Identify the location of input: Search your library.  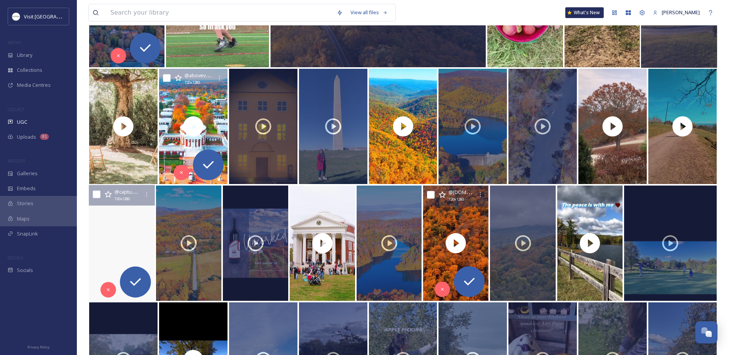
(220, 13).